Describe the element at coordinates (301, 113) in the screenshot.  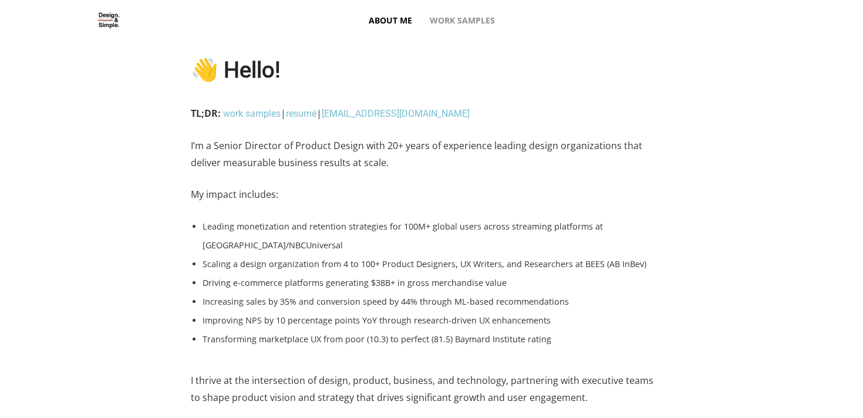
I see `a: resumé` at that location.